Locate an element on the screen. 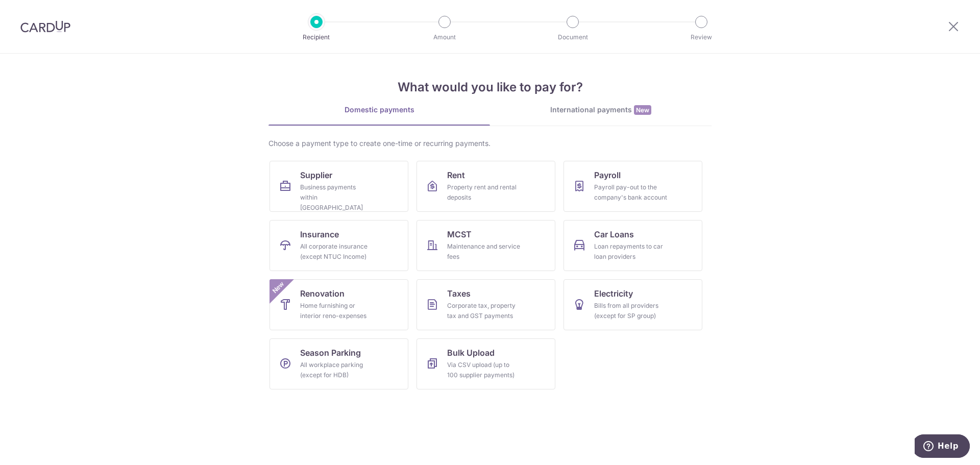 The width and height of the screenshot is (980, 465). a: ElectricityBills from all providers (except for SP group) is located at coordinates (632, 304).